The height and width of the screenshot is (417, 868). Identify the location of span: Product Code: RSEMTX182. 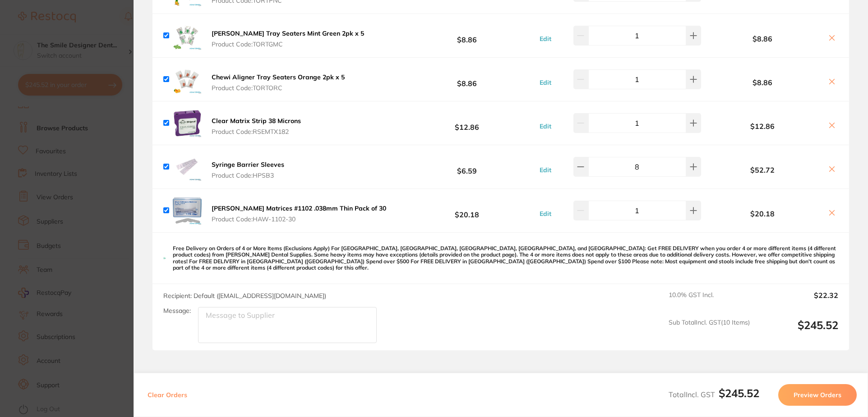
(256, 131).